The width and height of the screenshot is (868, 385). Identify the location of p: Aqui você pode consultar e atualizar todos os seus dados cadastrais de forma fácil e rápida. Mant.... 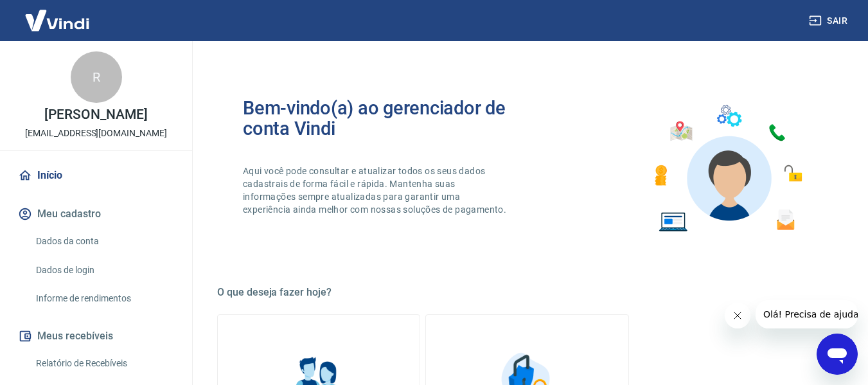
(376, 191).